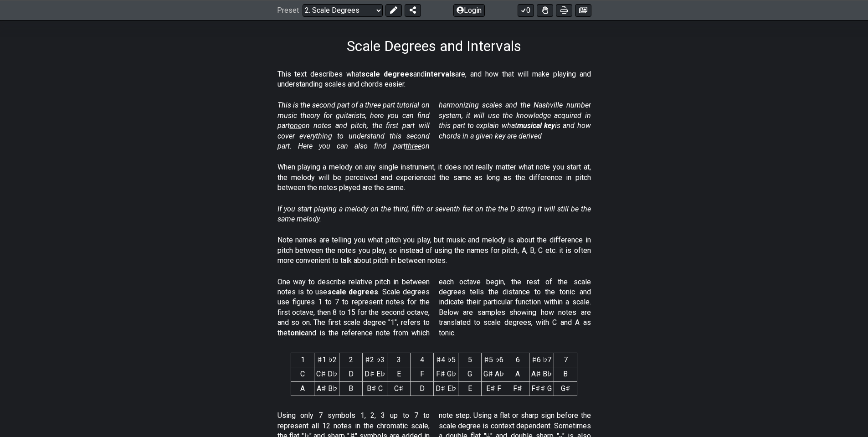 This screenshot has height=437, width=868. What do you see at coordinates (413, 145) in the screenshot?
I see `span: three` at bounding box center [413, 145].